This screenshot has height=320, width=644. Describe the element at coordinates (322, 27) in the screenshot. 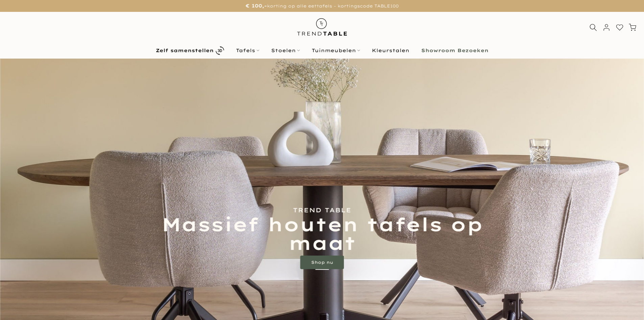

I see `img: trend-table` at that location.